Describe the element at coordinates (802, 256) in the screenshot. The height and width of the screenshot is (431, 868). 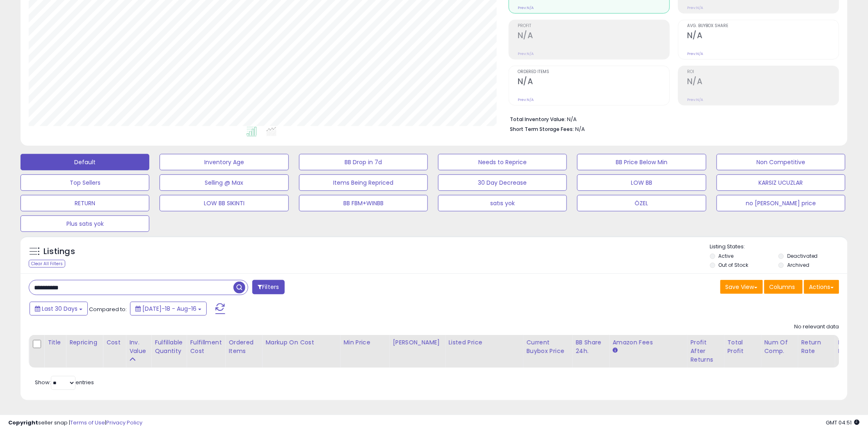
I see `label: Deactivated` at that location.